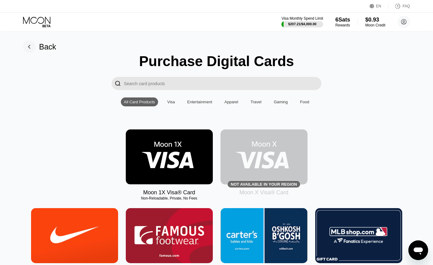 The width and height of the screenshot is (433, 265). I want to click on div: Travel, so click(256, 102).